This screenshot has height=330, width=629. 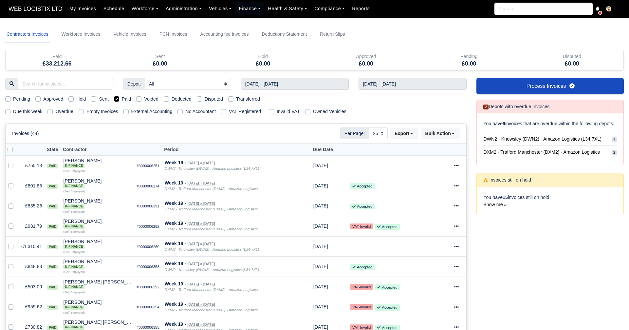 I want to click on label: Deducted, so click(x=181, y=99).